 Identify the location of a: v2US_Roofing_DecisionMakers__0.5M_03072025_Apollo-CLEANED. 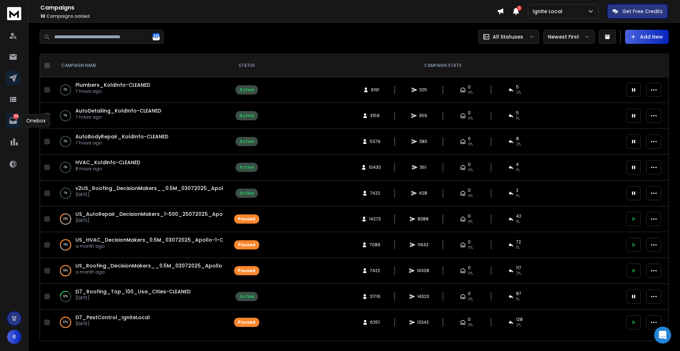
(164, 188).